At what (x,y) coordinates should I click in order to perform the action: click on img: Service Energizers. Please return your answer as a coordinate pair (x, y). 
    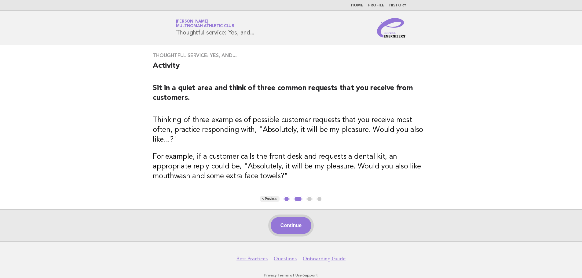
    Looking at the image, I should click on (391, 28).